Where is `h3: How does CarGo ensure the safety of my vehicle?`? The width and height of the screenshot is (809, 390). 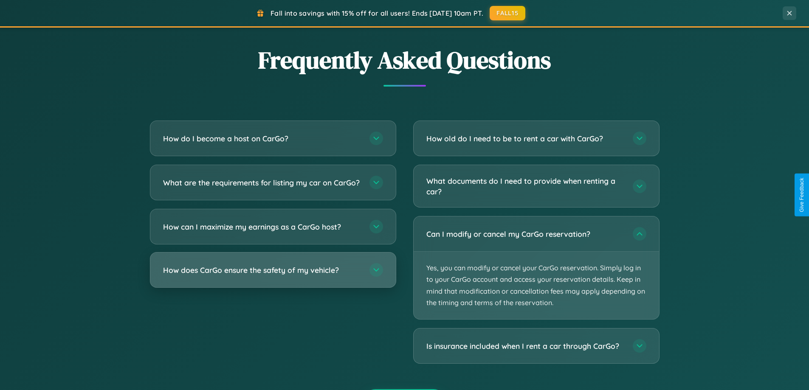 h3: How does CarGo ensure the safety of my vehicle? is located at coordinates (262, 270).